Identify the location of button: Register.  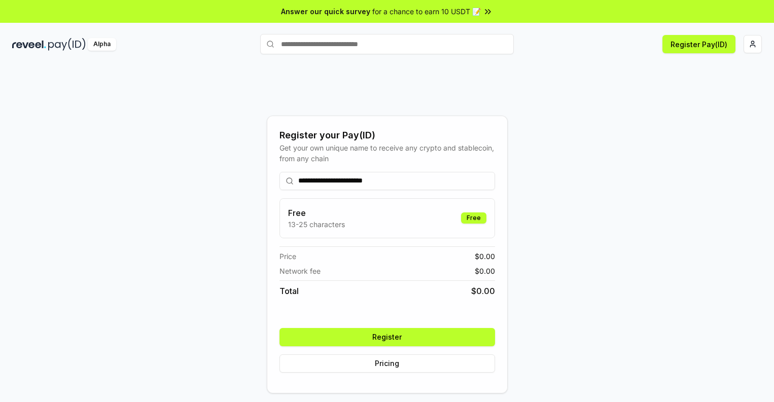
(387, 337).